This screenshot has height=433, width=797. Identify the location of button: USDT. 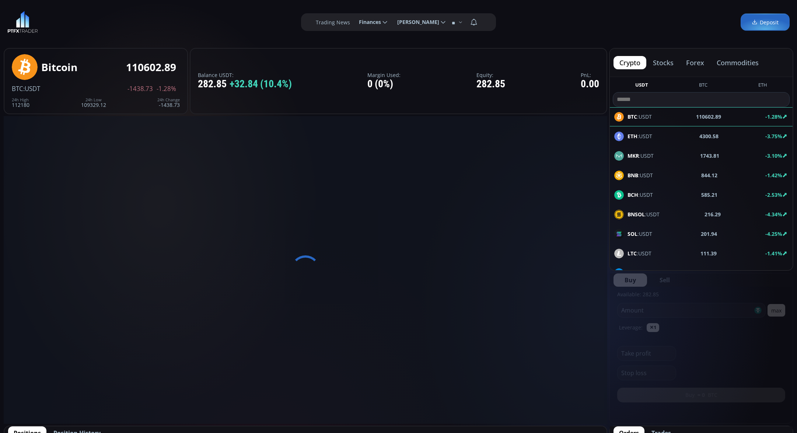
(642, 86).